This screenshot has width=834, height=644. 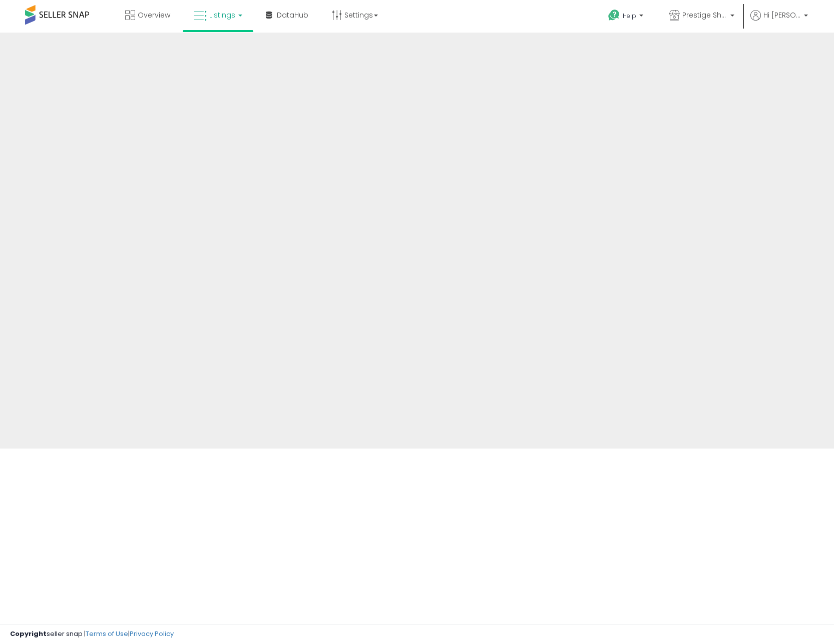 What do you see at coordinates (292, 15) in the screenshot?
I see `span: DataHub` at bounding box center [292, 15].